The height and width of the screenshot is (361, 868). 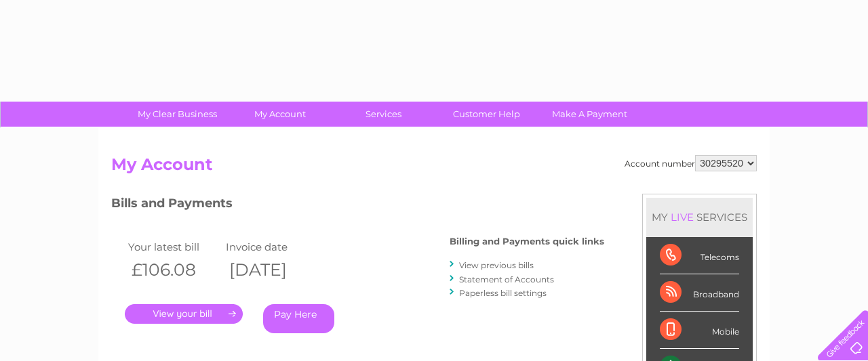 I want to click on div: Broadband, so click(x=699, y=293).